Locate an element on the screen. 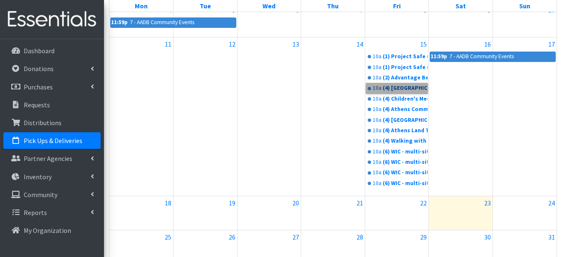 The height and width of the screenshot is (257, 562). a: Inventory is located at coordinates (52, 177).